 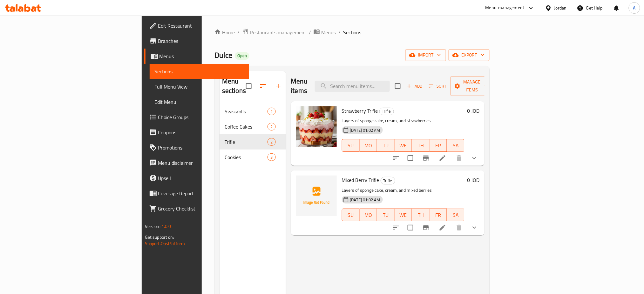 What do you see at coordinates (201, 41) in the screenshot?
I see `span: Branches` at bounding box center [201, 41].